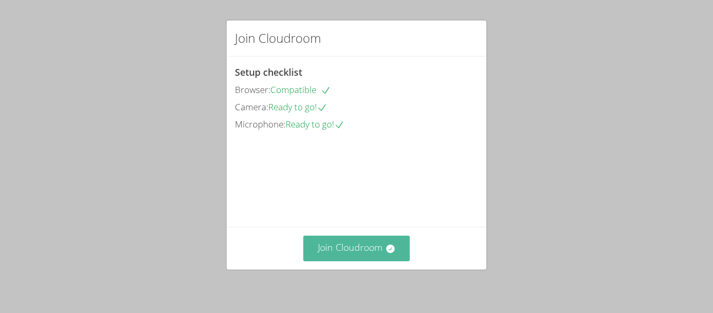 This screenshot has width=713, height=313. What do you see at coordinates (357, 248) in the screenshot?
I see `button: Join Cloudroom` at bounding box center [357, 248].